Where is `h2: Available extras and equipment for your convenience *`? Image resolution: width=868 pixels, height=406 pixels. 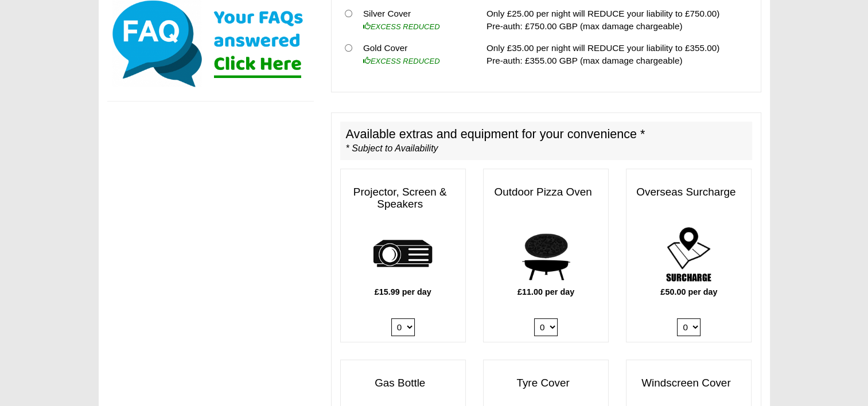 h2: Available extras and equipment for your convenience * is located at coordinates (546, 141).